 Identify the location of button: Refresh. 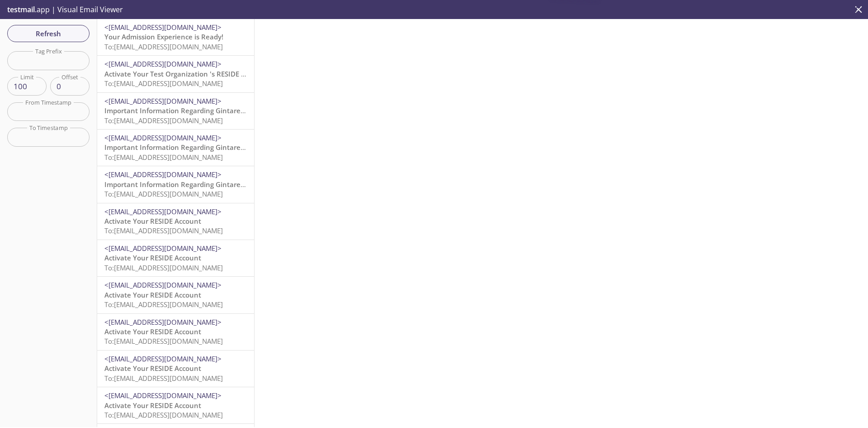
(48, 34).